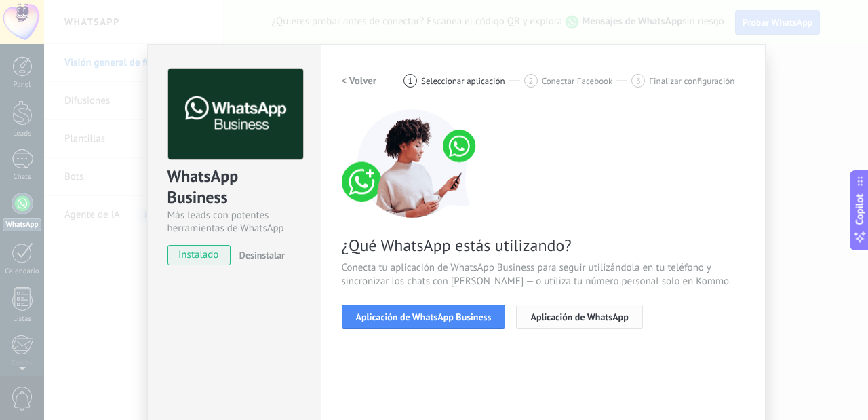  What do you see at coordinates (234, 222) in the screenshot?
I see `div: Más leads con potentes herramientas de WhatsApp` at bounding box center [234, 222].